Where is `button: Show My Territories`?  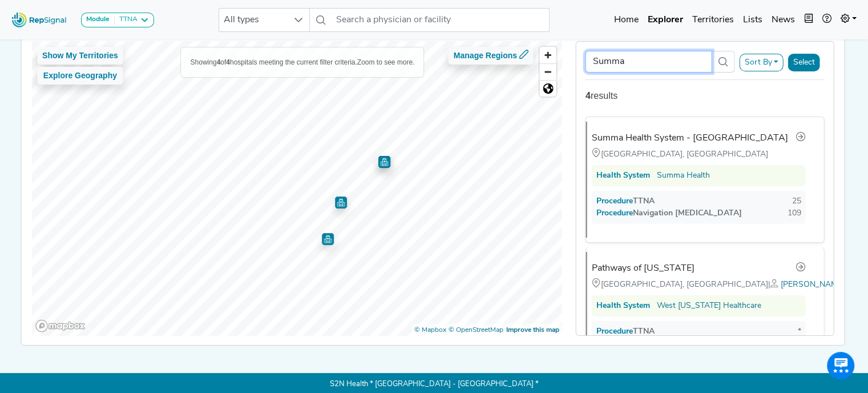 button: Show My Territories is located at coordinates (80, 55).